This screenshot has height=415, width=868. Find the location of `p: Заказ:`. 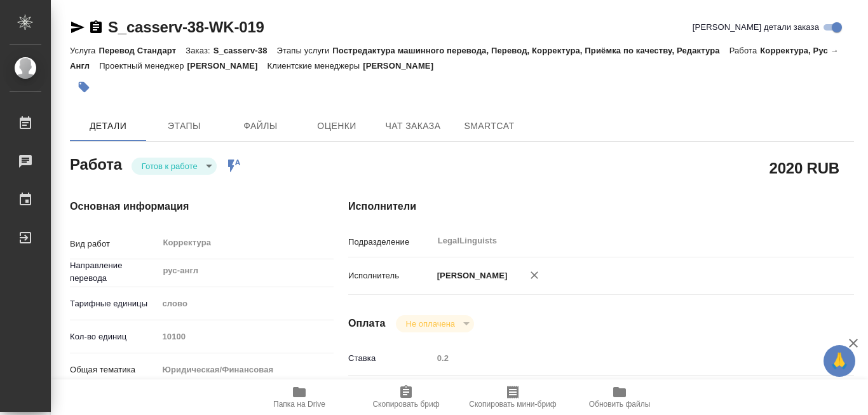

p: Заказ: is located at coordinates (199, 51).